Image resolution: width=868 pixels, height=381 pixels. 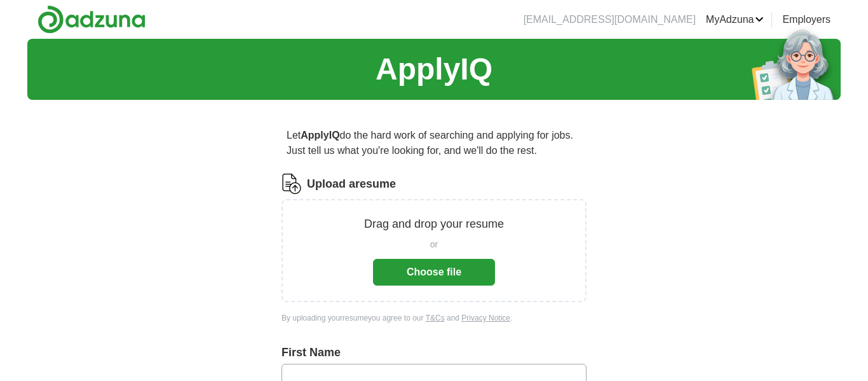 What do you see at coordinates (434, 69) in the screenshot?
I see `h1: ApplyIQ` at bounding box center [434, 69].